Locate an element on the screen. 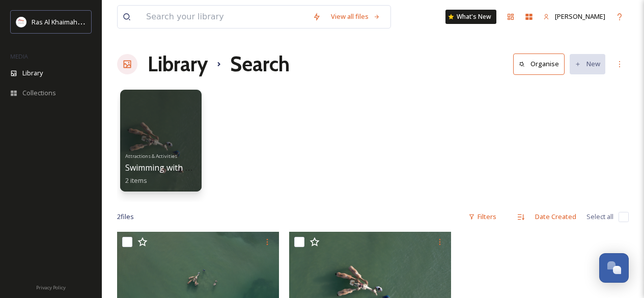 The width and height of the screenshot is (644, 298). a: Organise is located at coordinates (541, 64).